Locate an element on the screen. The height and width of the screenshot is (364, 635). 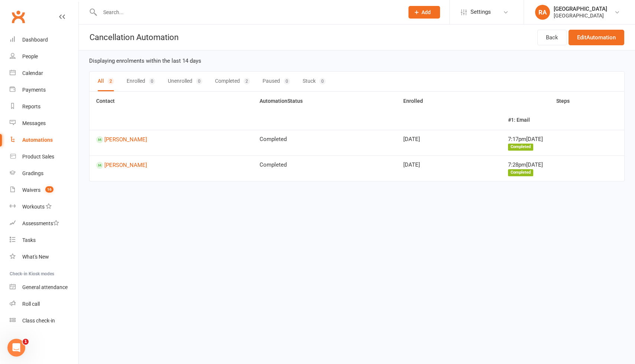
a: Roll call is located at coordinates (44, 304).